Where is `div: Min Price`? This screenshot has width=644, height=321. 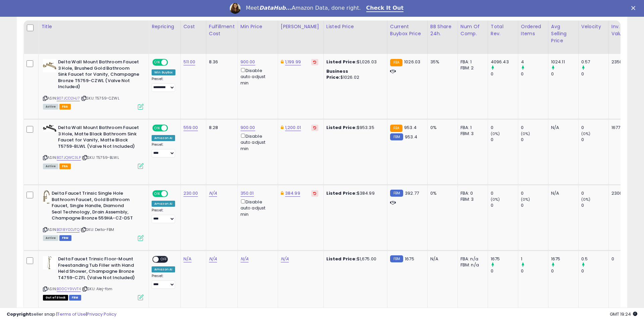 div: Min Price is located at coordinates (258, 27).